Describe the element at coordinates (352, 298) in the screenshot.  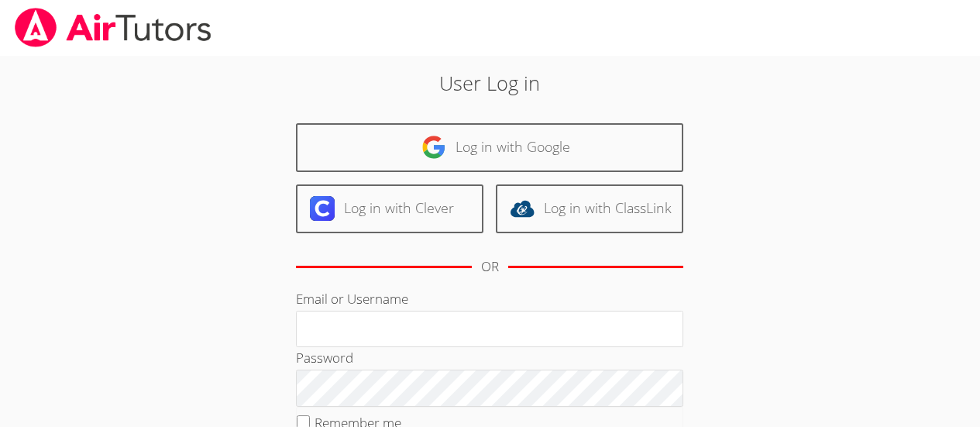
I see `label: Email or Username` at that location.